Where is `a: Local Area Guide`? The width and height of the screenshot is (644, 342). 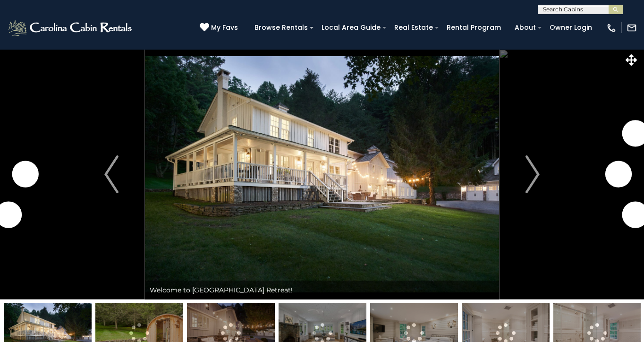 a: Local Area Guide is located at coordinates (351, 27).